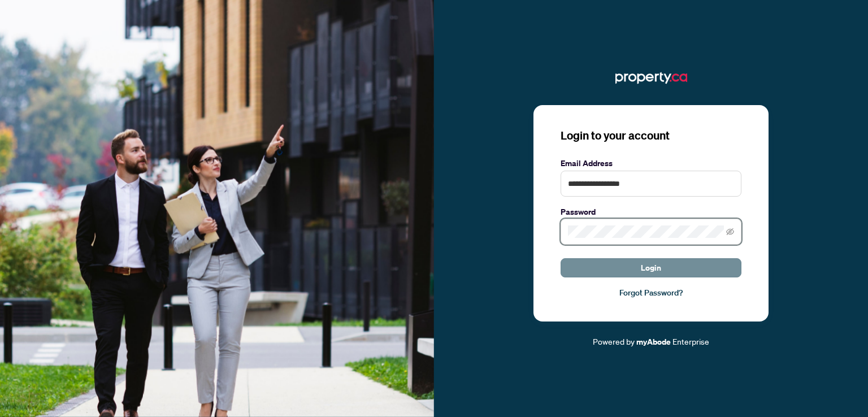  What do you see at coordinates (614, 341) in the screenshot?
I see `span: Powered by` at bounding box center [614, 341].